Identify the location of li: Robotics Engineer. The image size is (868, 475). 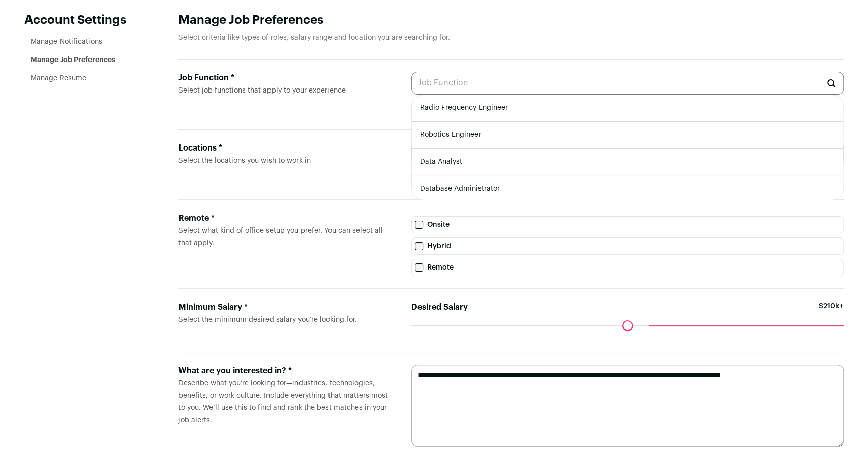
(628, 135).